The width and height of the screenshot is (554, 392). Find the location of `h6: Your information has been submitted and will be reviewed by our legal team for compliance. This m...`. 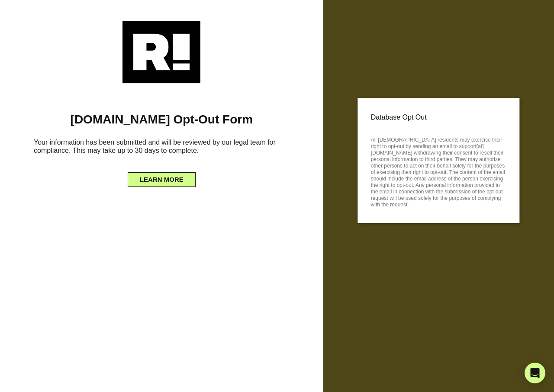

h6: Your information has been submitted and will be reviewed by our legal team for compliance. This m... is located at coordinates (162, 148).